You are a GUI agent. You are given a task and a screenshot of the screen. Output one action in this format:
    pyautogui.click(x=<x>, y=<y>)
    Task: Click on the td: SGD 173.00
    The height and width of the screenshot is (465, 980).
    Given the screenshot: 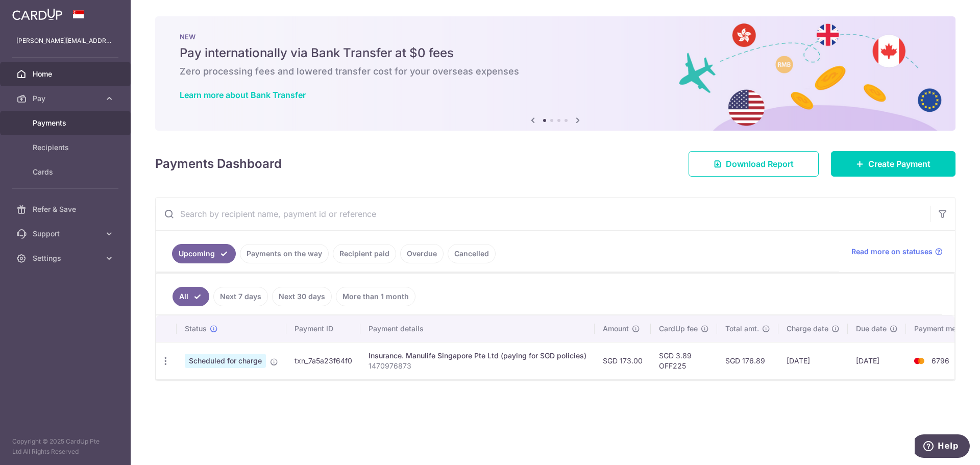 What is the action you would take?
    pyautogui.click(x=623, y=361)
    